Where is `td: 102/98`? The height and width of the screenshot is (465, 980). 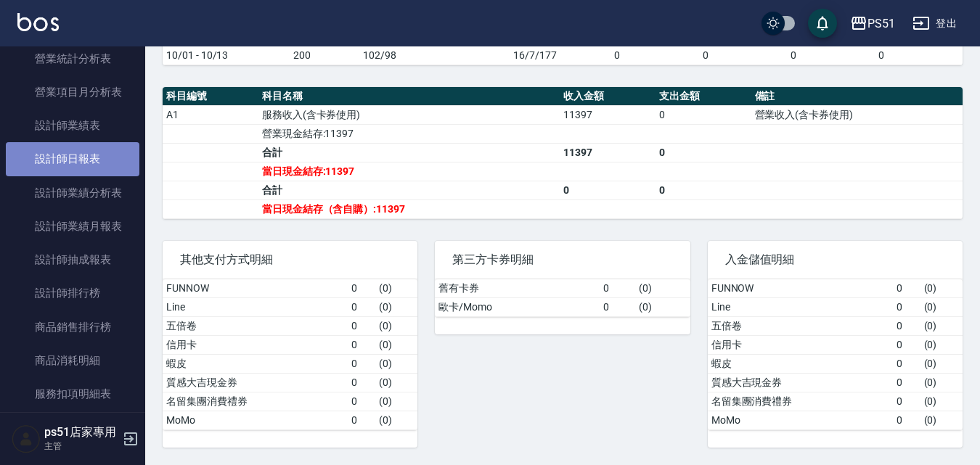
td: 102/98 is located at coordinates (434, 55).